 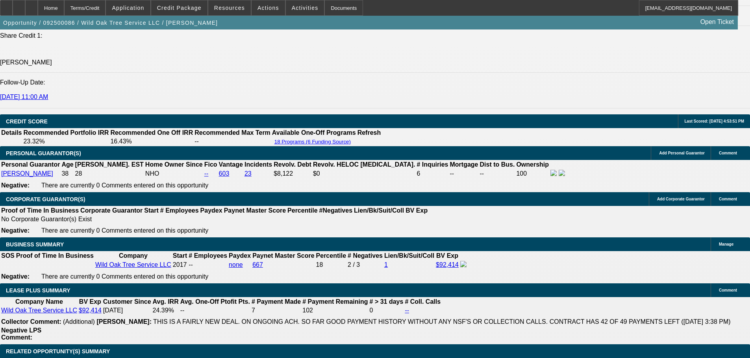 What do you see at coordinates (369, 133) in the screenshot?
I see `th: Refresh` at bounding box center [369, 133].